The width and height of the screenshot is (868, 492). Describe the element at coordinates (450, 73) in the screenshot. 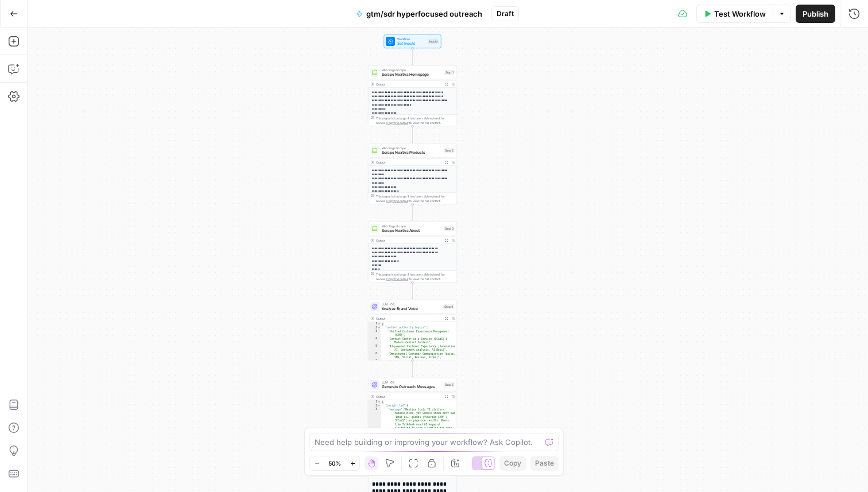

I see `div: Step 1` at that location.